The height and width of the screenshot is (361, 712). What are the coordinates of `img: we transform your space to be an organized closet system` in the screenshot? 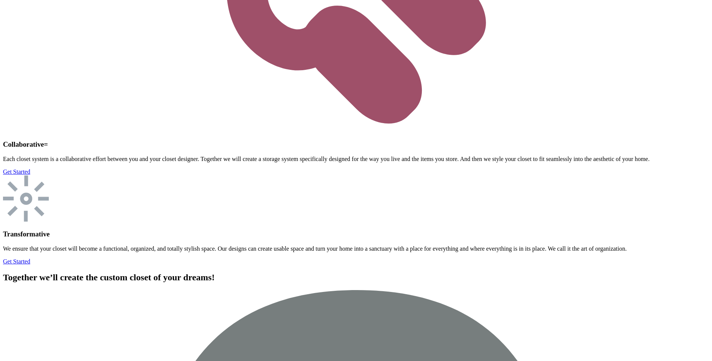 It's located at (26, 199).